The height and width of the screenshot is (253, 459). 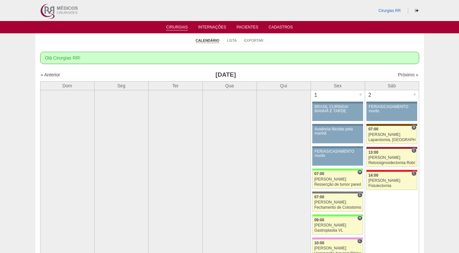 I want to click on th: Qua, so click(x=229, y=86).